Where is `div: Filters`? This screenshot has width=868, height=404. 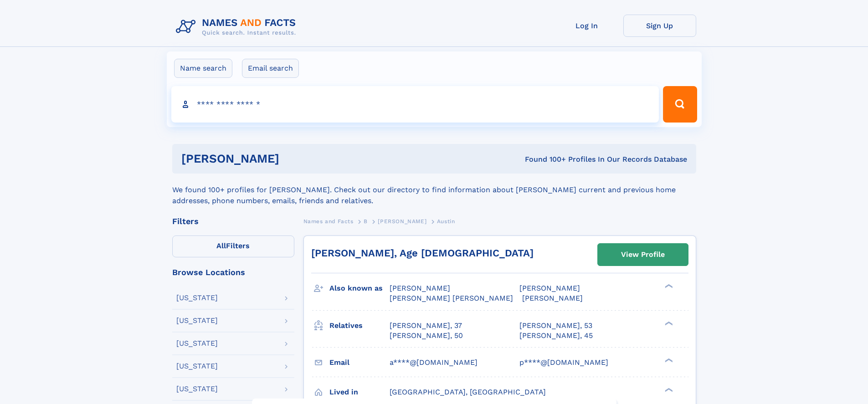 div: Filters is located at coordinates (234, 221).